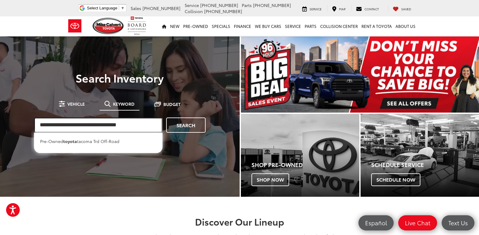 The image size is (479, 235). I want to click on span: Español, so click(376, 223).